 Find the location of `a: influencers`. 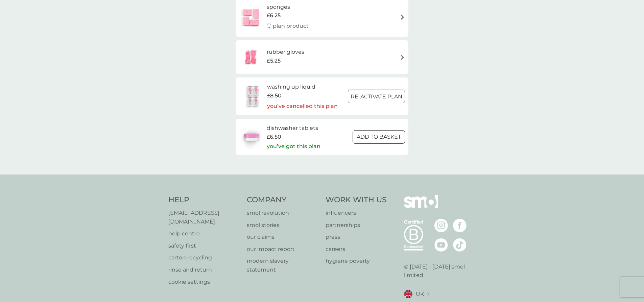

a: influencers is located at coordinates (356, 213).